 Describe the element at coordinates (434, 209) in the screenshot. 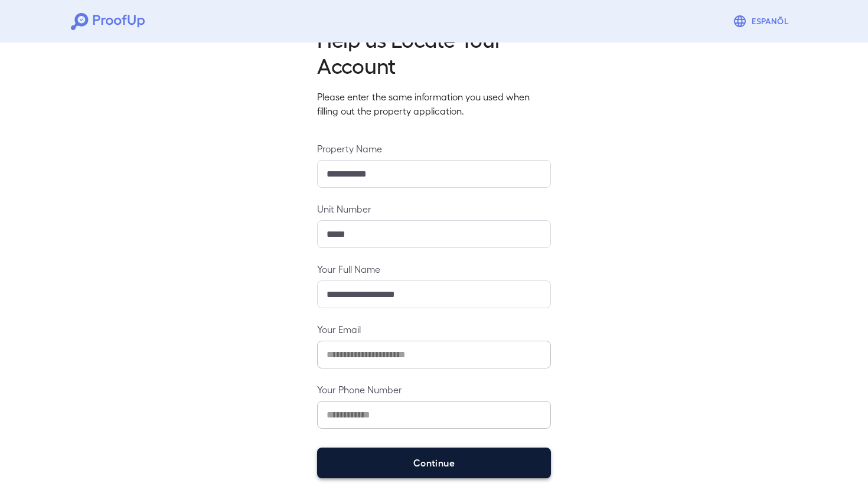

I see `label: Unit Number` at that location.